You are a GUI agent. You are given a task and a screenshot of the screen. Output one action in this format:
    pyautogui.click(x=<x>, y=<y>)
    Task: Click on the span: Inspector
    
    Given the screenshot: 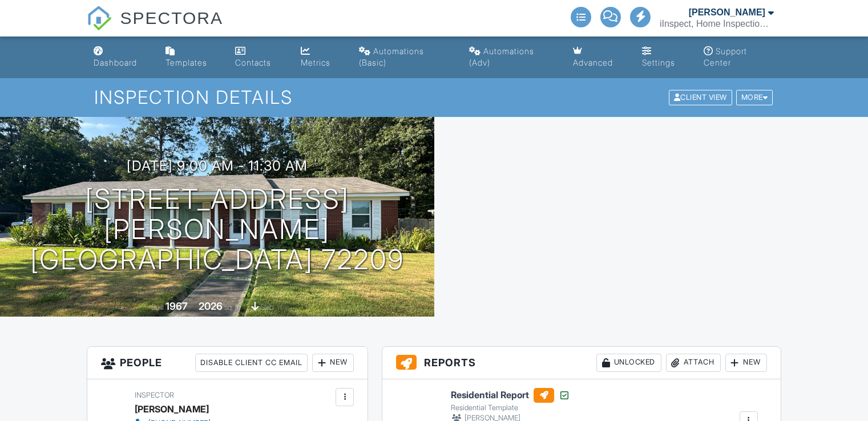 What is the action you would take?
    pyautogui.click(x=154, y=394)
    